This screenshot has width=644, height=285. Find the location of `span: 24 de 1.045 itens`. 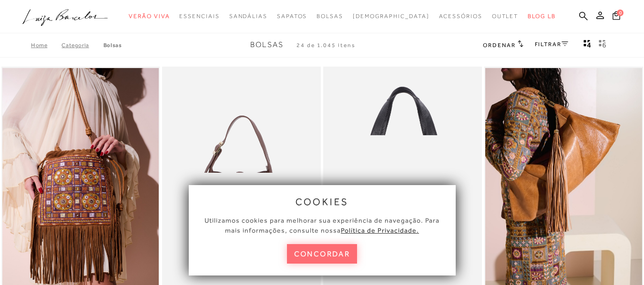

span: 24 de 1.045 itens is located at coordinates (326, 45).